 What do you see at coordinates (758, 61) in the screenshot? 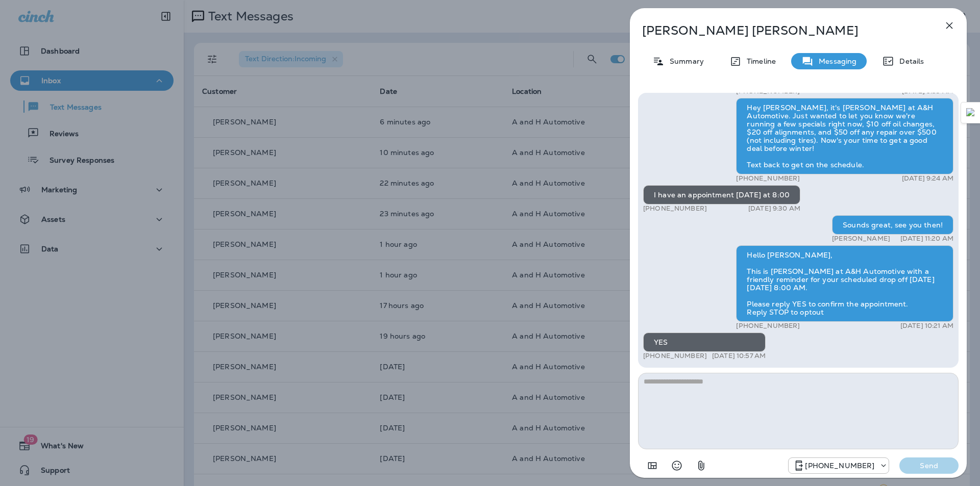
I see `p: Timeline` at bounding box center [758, 61].